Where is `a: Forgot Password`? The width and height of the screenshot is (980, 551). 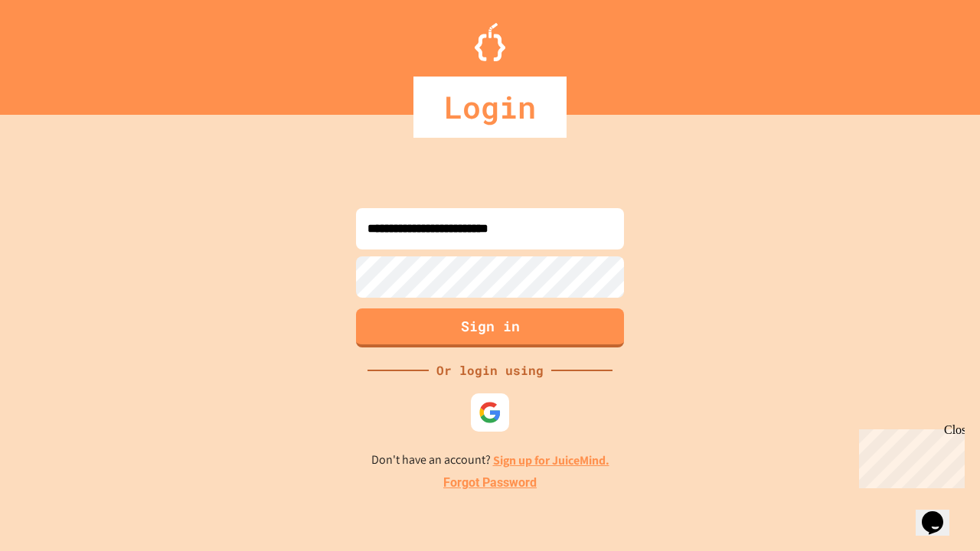
a: Forgot Password is located at coordinates (490, 483).